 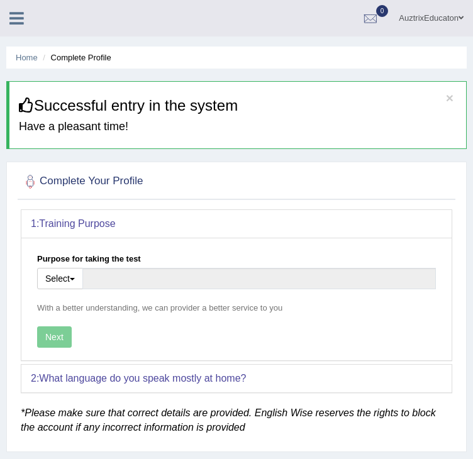 What do you see at coordinates (142, 378) in the screenshot?
I see `b: What language do you speak mostly at home?` at bounding box center [142, 378].